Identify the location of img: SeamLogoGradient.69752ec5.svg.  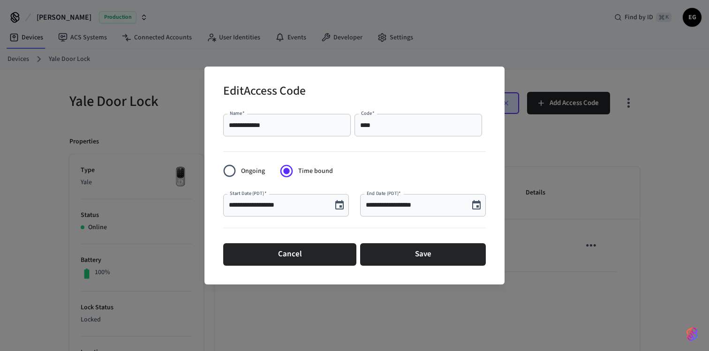
(692, 334).